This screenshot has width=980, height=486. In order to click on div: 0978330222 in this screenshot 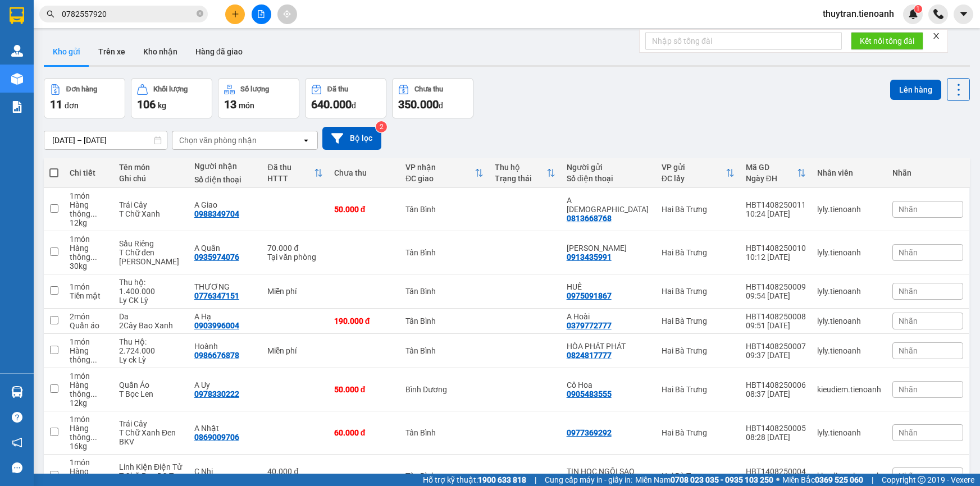, I will do `click(217, 395)`.